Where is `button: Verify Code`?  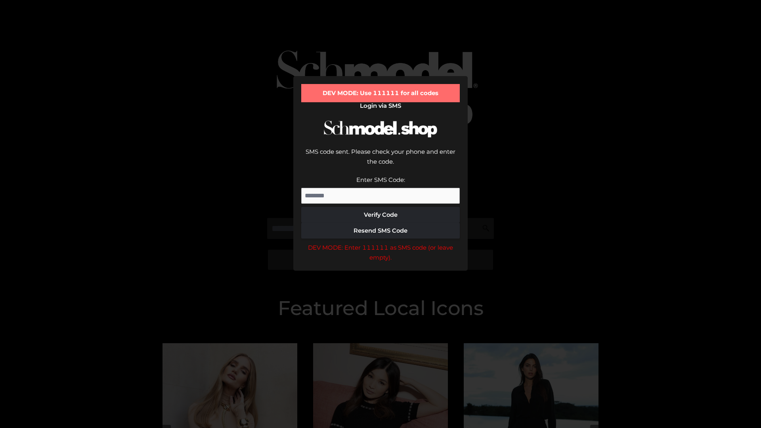 button: Verify Code is located at coordinates (380, 215).